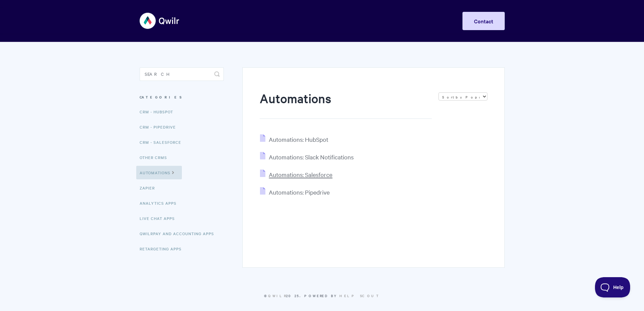 This screenshot has width=644, height=311. What do you see at coordinates (159, 111) in the screenshot?
I see `a: CRM - HubSpot` at bounding box center [159, 111].